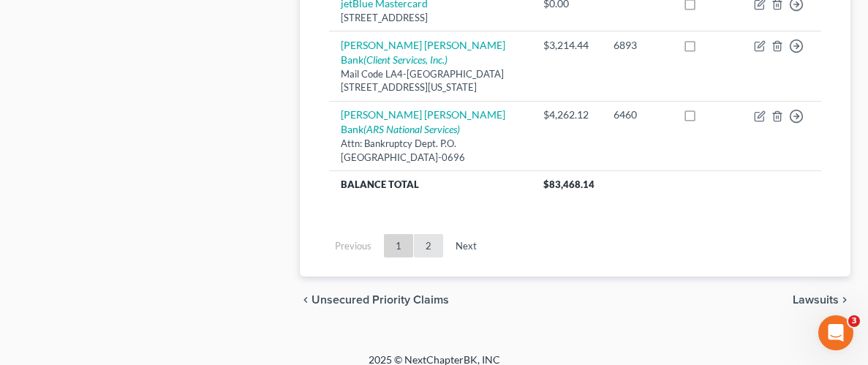 This screenshot has width=868, height=365. Describe the element at coordinates (466, 246) in the screenshot. I see `a: Next` at that location.